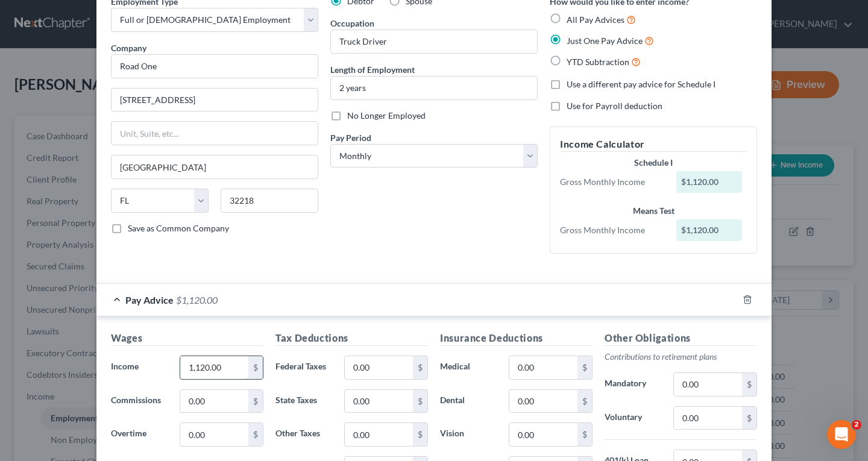 The height and width of the screenshot is (461, 868). I want to click on label: Occupation, so click(352, 23).